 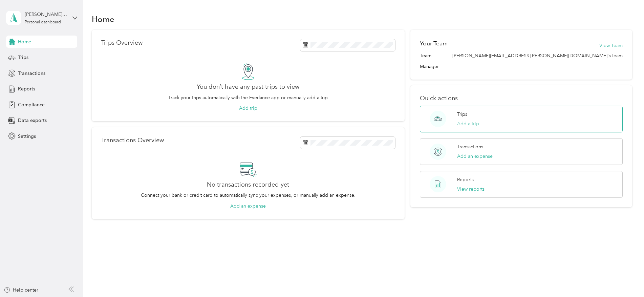 I want to click on p: Transactions, so click(x=470, y=147).